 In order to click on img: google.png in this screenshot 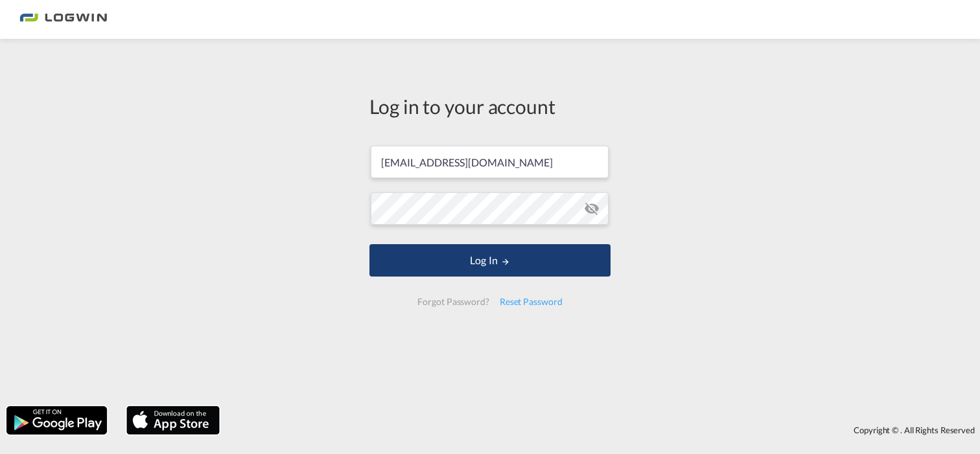, I will do `click(57, 420)`.